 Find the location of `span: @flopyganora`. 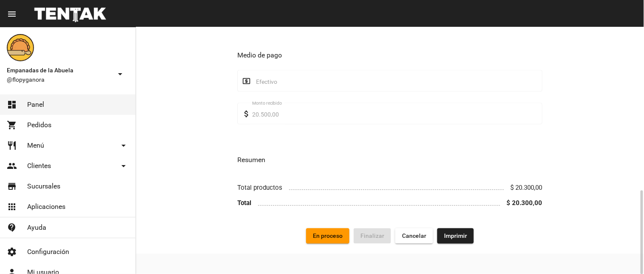

span: @flopyganora is located at coordinates (59, 79).